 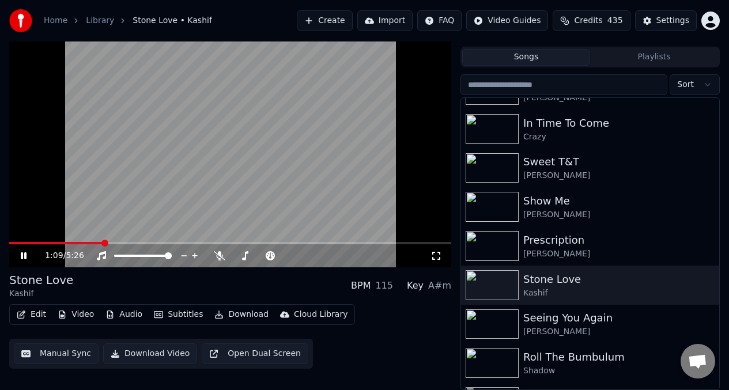 What do you see at coordinates (255, 354) in the screenshot?
I see `button: Open Dual Screen` at bounding box center [255, 354].